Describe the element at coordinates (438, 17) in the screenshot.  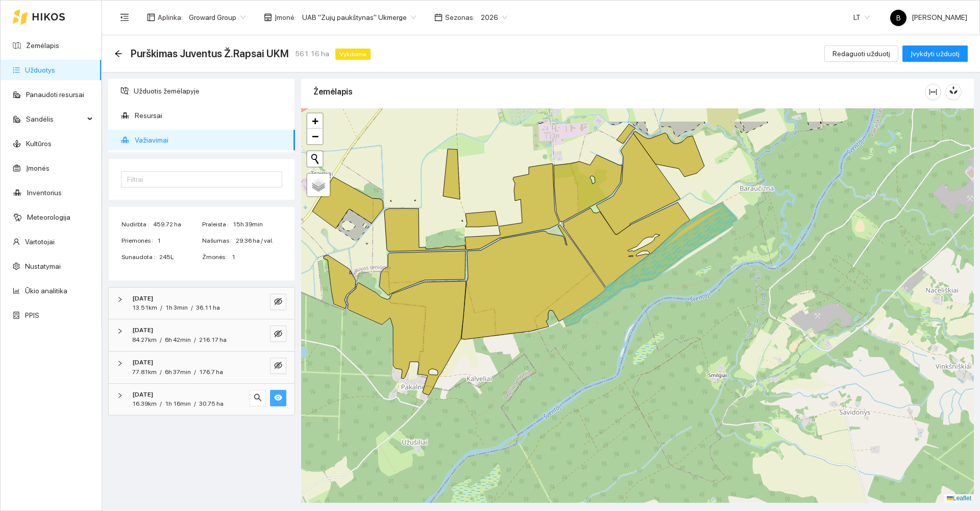
I see `span: calendar` at that location.